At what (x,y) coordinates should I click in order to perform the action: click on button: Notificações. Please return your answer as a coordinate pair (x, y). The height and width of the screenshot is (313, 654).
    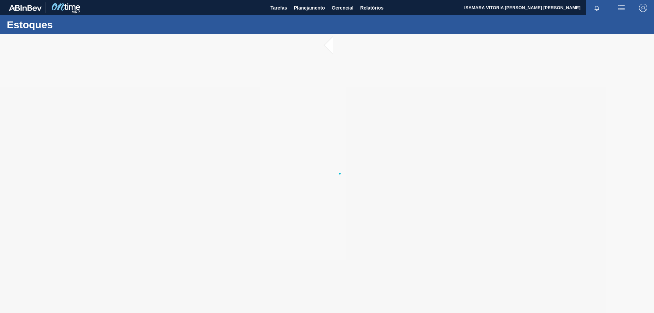
    Looking at the image, I should click on (597, 8).